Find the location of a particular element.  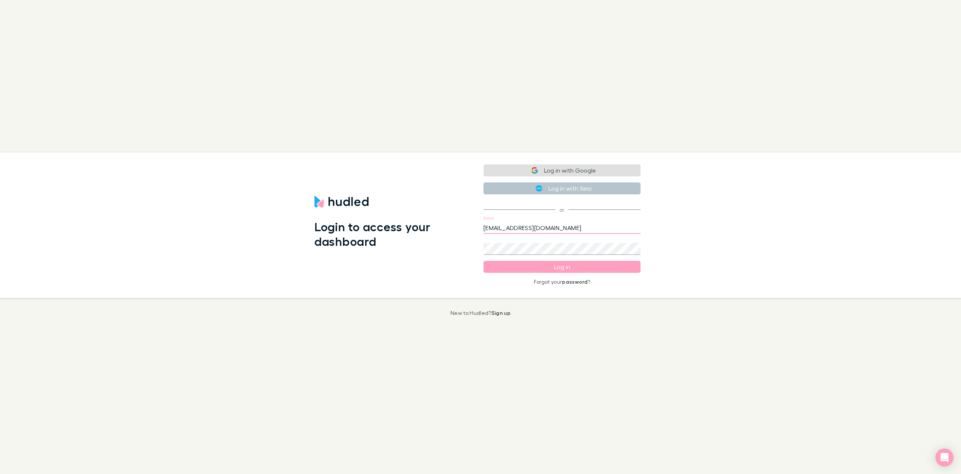

label: Email is located at coordinates (488, 218).